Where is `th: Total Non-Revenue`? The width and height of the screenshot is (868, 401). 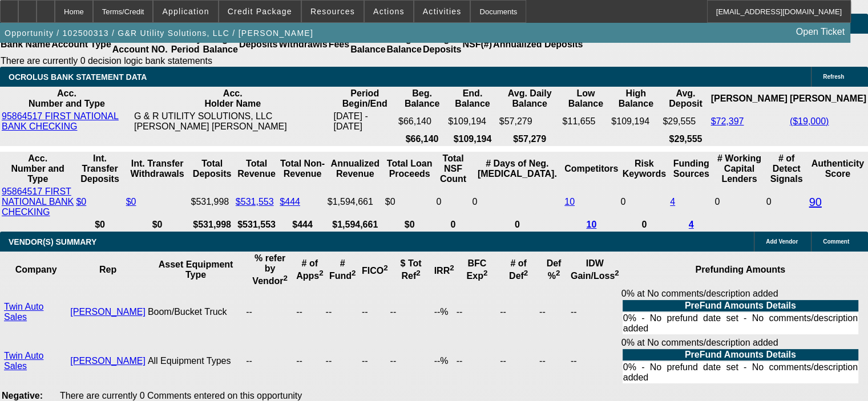
th: Total Non-Revenue is located at coordinates (302, 169).